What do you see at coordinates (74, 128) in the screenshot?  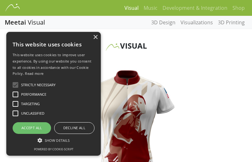 I see `div: Decline all` at bounding box center [74, 128].